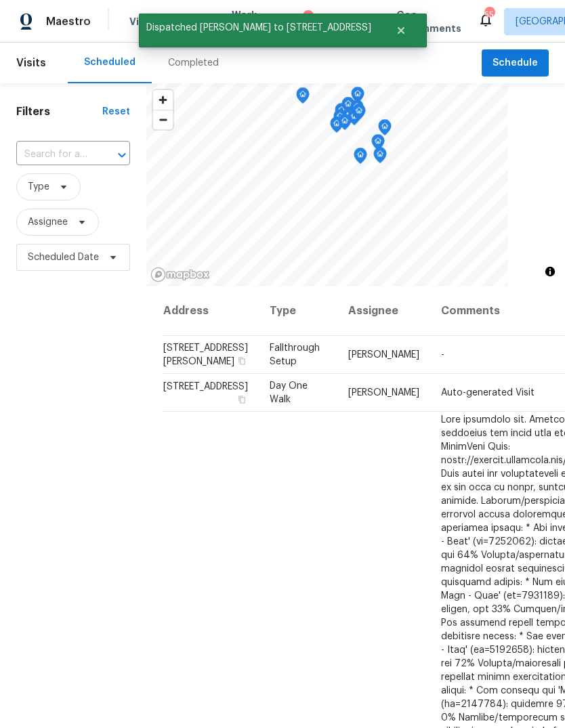 The width and height of the screenshot is (565, 728). What do you see at coordinates (429, 22) in the screenshot?
I see `span: Geo Assignments` at bounding box center [429, 22].